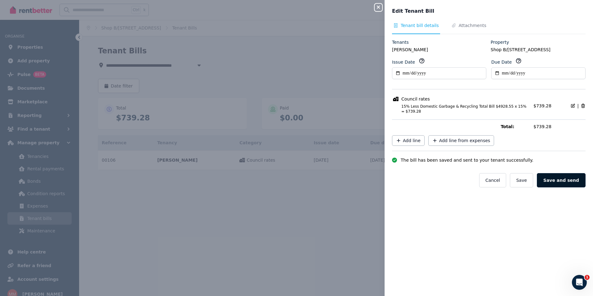 The image size is (593, 296). Describe the element at coordinates (493, 180) in the screenshot. I see `button: Cancel` at that location.